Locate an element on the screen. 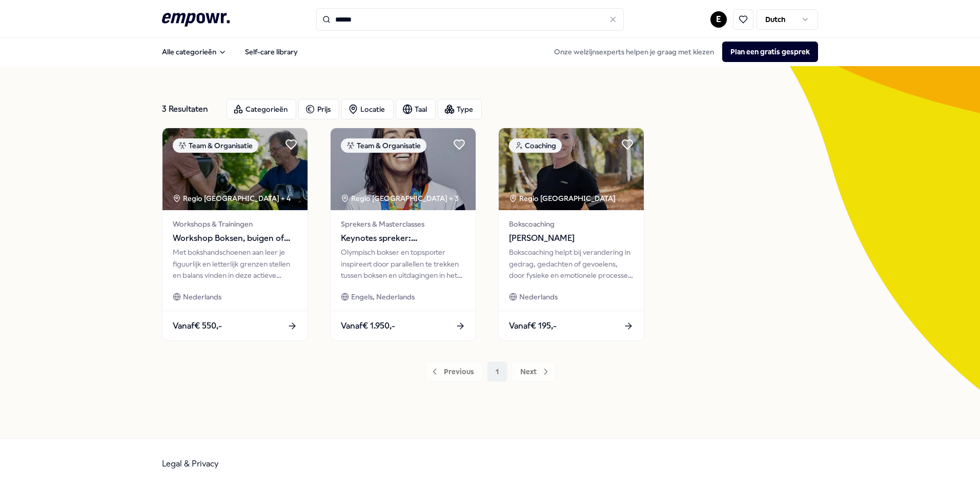 Image resolution: width=980 pixels, height=489 pixels. div: Olympisch bokser en topsporter inspireert door parallellen te trekken tussen boksen en uitdaginge... is located at coordinates (403, 263).